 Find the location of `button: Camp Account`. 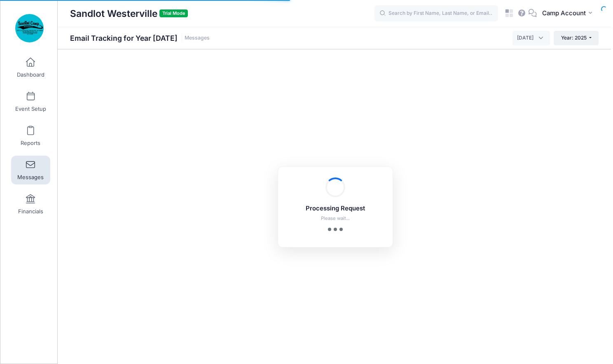

button: Camp Account is located at coordinates (568, 14).